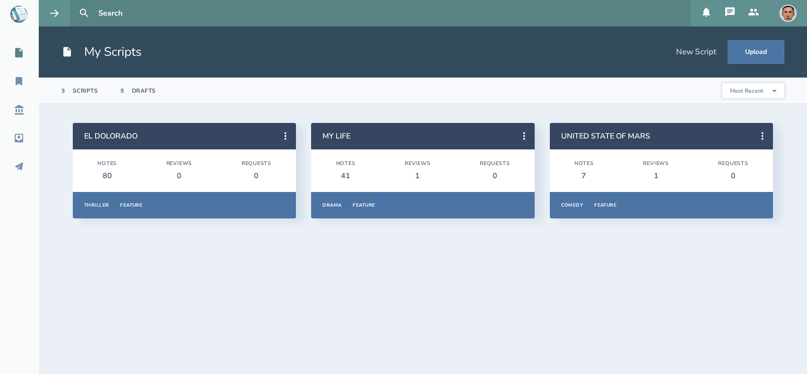  What do you see at coordinates (63, 91) in the screenshot?
I see `div: 3` at bounding box center [63, 91].